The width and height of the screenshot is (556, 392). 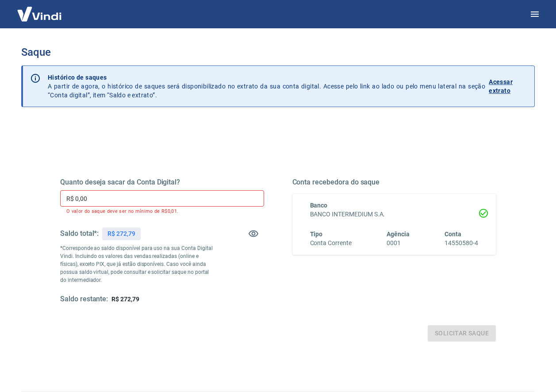 What do you see at coordinates (461, 243) in the screenshot?
I see `h6: 14550580-4` at bounding box center [461, 243].